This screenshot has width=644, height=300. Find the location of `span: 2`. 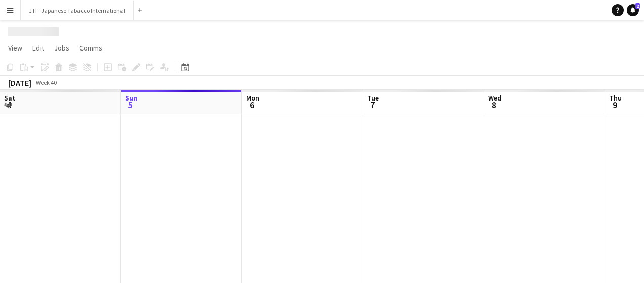

span: 2 is located at coordinates (637, 6).